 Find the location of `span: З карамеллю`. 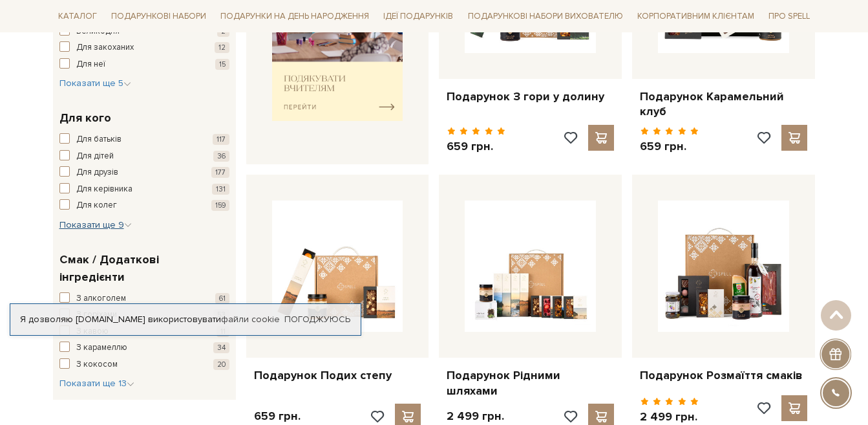

span: З карамеллю is located at coordinates (101, 348).